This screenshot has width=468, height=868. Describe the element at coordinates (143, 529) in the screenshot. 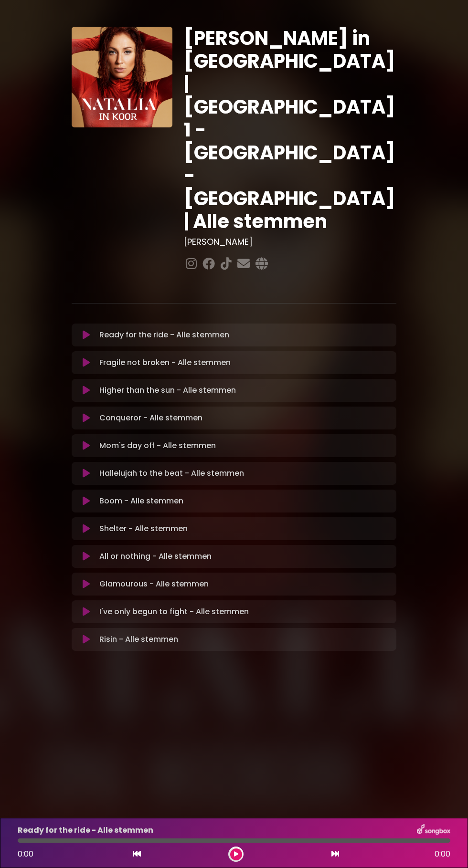

I see `p: Shelter - Alle stemmen` at that location.